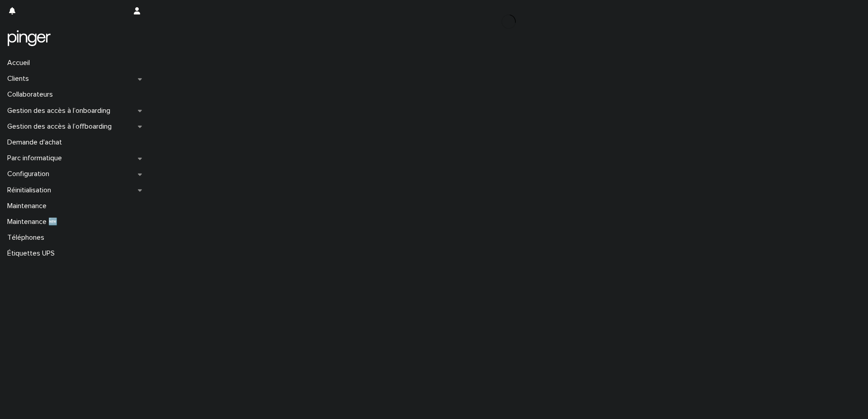  What do you see at coordinates (30, 174) in the screenshot?
I see `p: Configuration` at bounding box center [30, 174].